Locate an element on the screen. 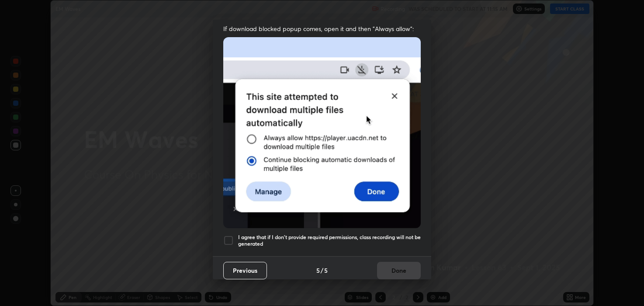  h5: I agree that if I don't provide required permissions, class recording will not be generated is located at coordinates (330, 240).